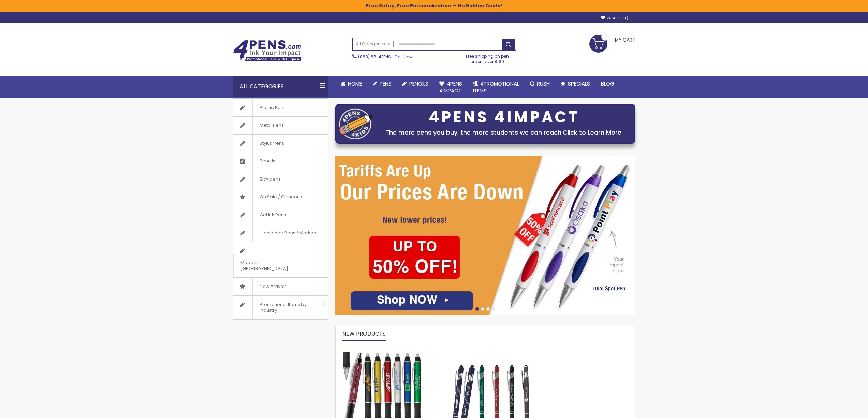 The image size is (868, 418). What do you see at coordinates (281, 197) in the screenshot?
I see `a: On Sale / Closeouts` at bounding box center [281, 197].